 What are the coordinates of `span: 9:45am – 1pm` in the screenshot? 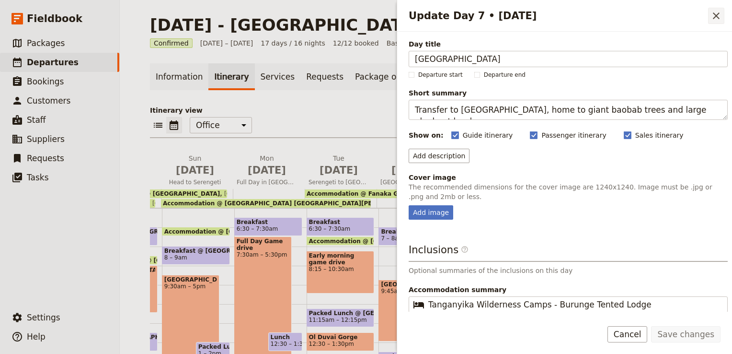 It's located at (413, 291).